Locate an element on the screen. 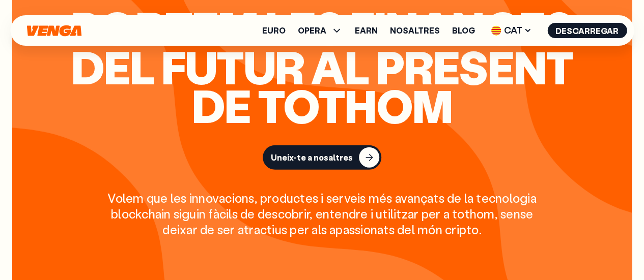 The width and height of the screenshot is (644, 280). a: Uneix-te a nosaltres is located at coordinates (322, 158).